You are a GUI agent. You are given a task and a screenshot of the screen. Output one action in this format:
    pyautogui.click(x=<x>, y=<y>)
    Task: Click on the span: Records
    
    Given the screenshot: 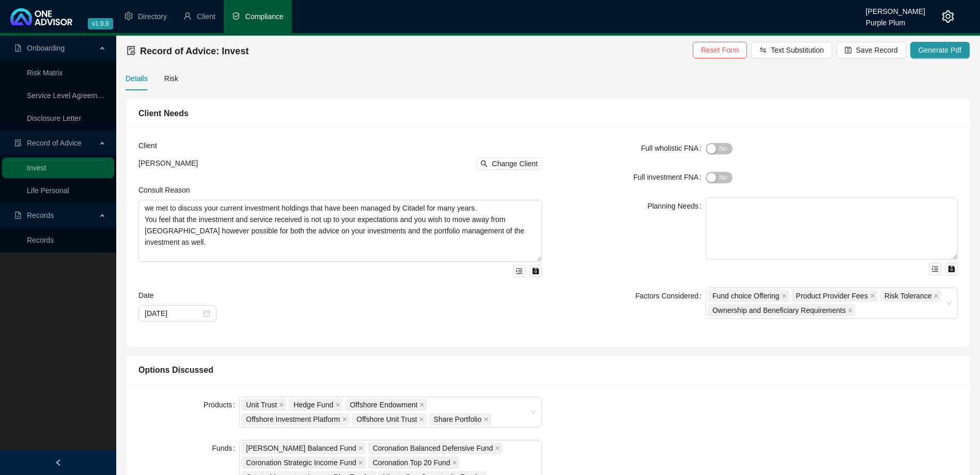 What is the action you would take?
    pyautogui.click(x=40, y=216)
    